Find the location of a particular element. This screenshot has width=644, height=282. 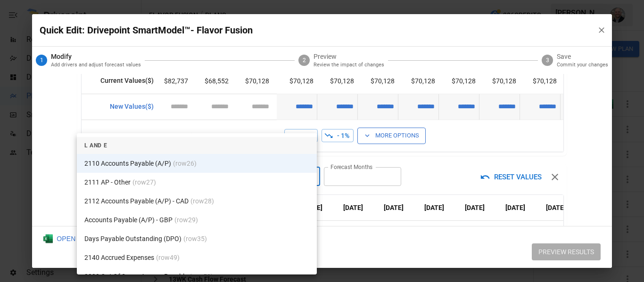

li: 2111 AP - Other is located at coordinates (196, 182).